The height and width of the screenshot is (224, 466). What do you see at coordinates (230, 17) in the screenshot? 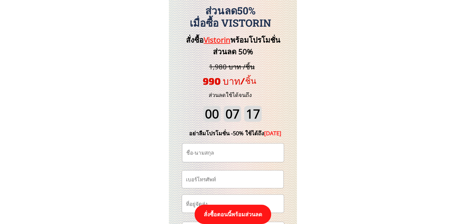
I see `h3: ส่วนลด50% เมื่อซื้อ Vistorin` at bounding box center [230, 17].